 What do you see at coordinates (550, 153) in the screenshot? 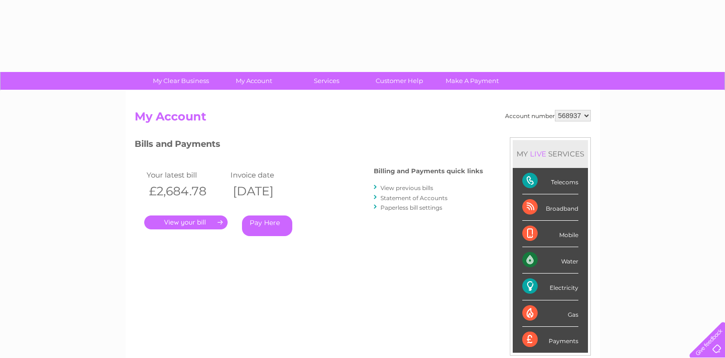
I see `div: MY SERVICES` at bounding box center [550, 153].